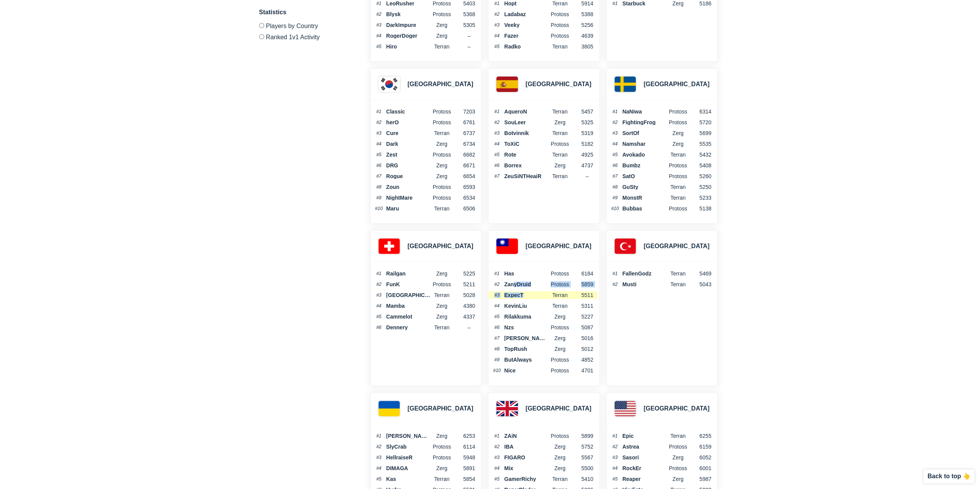 This screenshot has height=489, width=980. I want to click on span: 4701, so click(582, 370).